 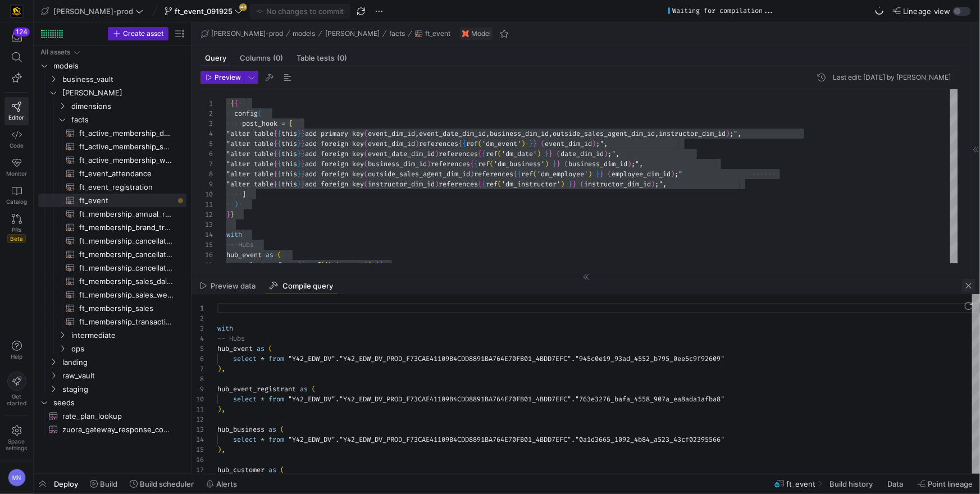 I want to click on a: ft_membership_annual_retention​​​​​​​​​​, so click(x=112, y=214).